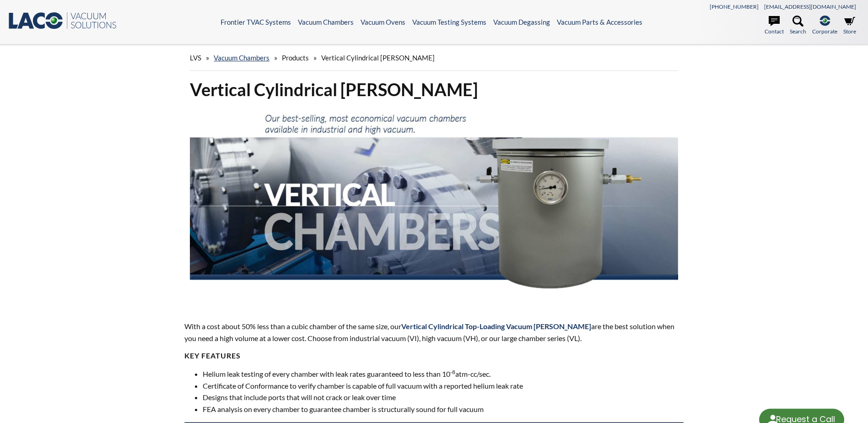 The width and height of the screenshot is (868, 423). I want to click on span: LVS, so click(195, 58).